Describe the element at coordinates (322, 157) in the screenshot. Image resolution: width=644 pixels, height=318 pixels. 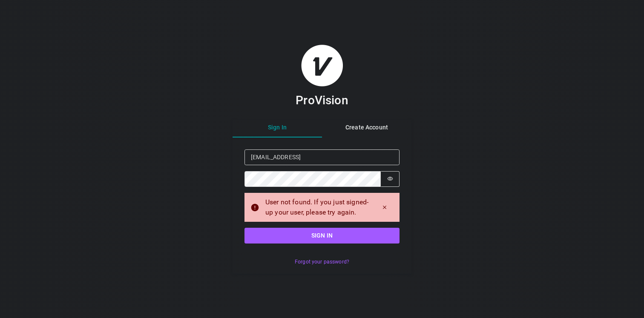
I see `input: Email` at that location.